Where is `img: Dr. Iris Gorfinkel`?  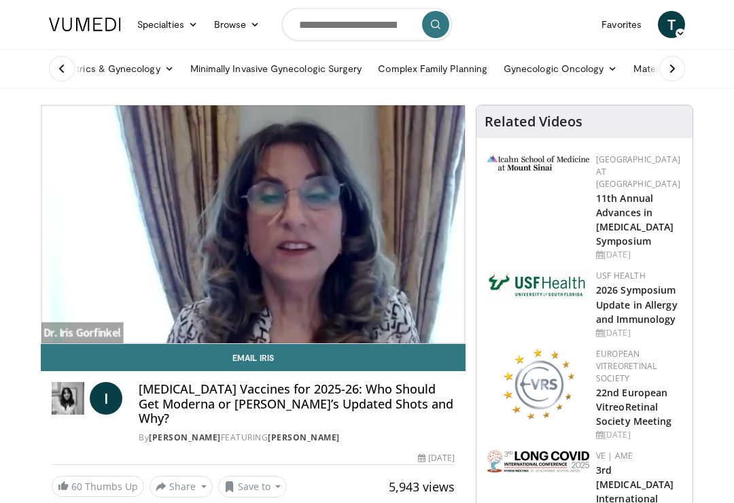
img: Dr. Iris Gorfinkel is located at coordinates (68, 398).